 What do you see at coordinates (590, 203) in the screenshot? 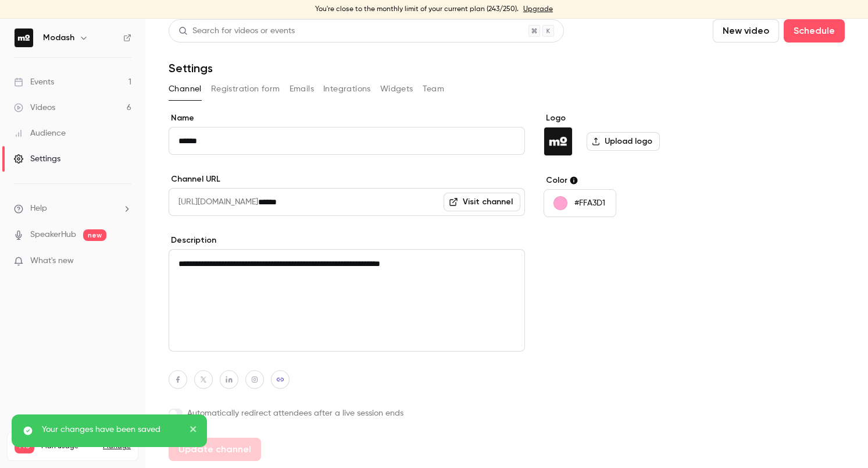
I see `p: #FFA3D1` at bounding box center [590, 203].